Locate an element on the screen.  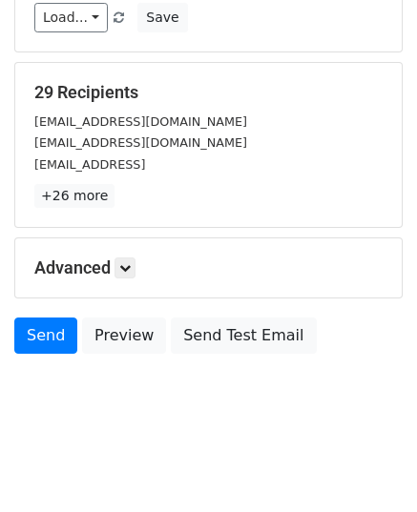
h5: 29 Recipients is located at coordinates (208, 93).